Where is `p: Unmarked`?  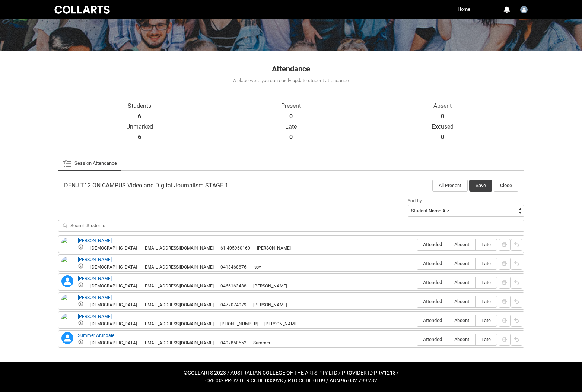 p: Unmarked is located at coordinates (140, 127).